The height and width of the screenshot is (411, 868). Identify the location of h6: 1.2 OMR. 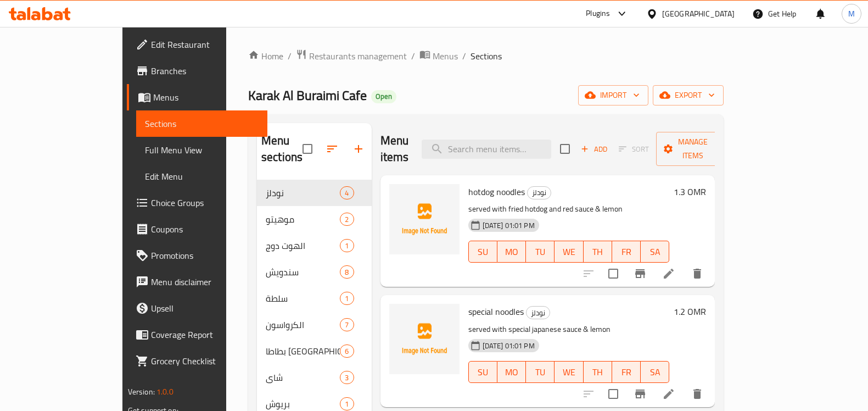
(689, 312).